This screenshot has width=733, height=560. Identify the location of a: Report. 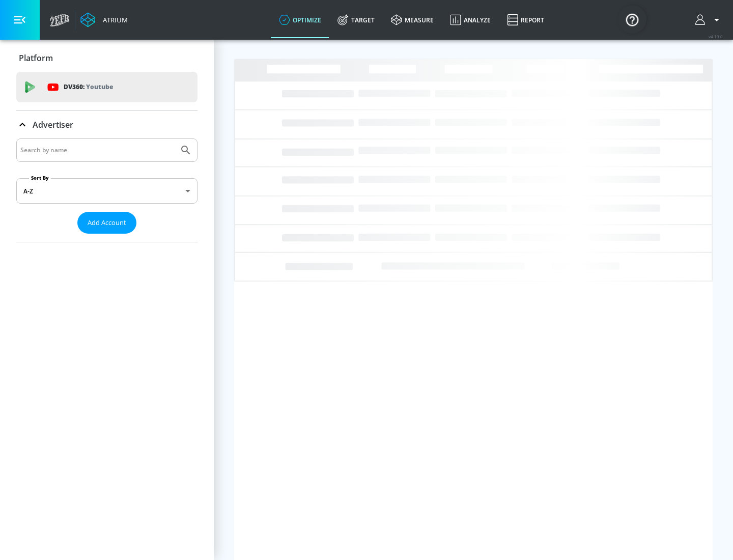
(525, 20).